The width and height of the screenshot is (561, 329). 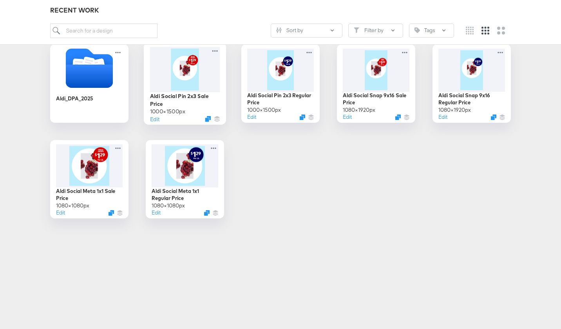 What do you see at coordinates (89, 68) in the screenshot?
I see `svg: Folder` at bounding box center [89, 68].